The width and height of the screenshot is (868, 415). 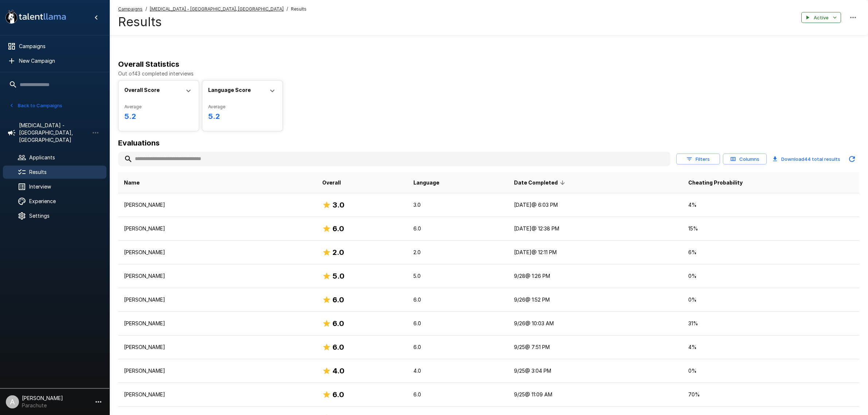 What do you see at coordinates (595, 394) in the screenshot?
I see `td: 9/25 @ 11:09 AM` at bounding box center [595, 394].